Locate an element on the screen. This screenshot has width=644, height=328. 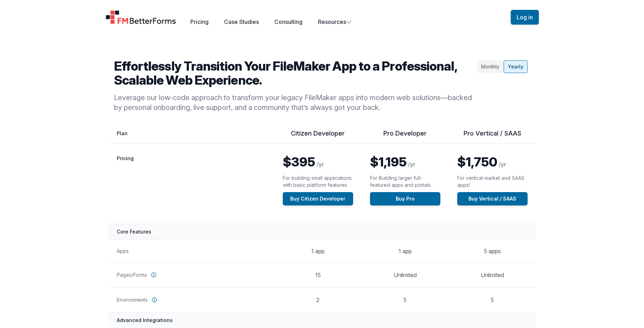
span: $395 is located at coordinates (299, 162).